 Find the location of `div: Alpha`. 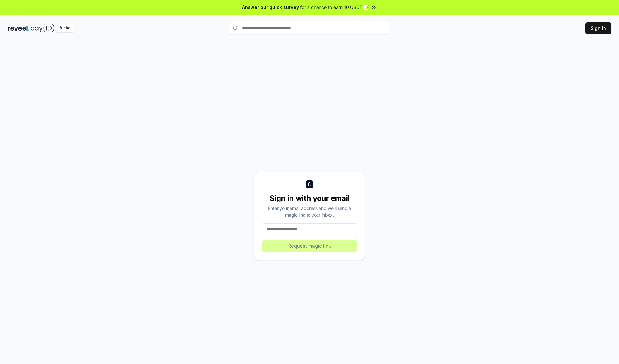

div: Alpha is located at coordinates (65, 28).